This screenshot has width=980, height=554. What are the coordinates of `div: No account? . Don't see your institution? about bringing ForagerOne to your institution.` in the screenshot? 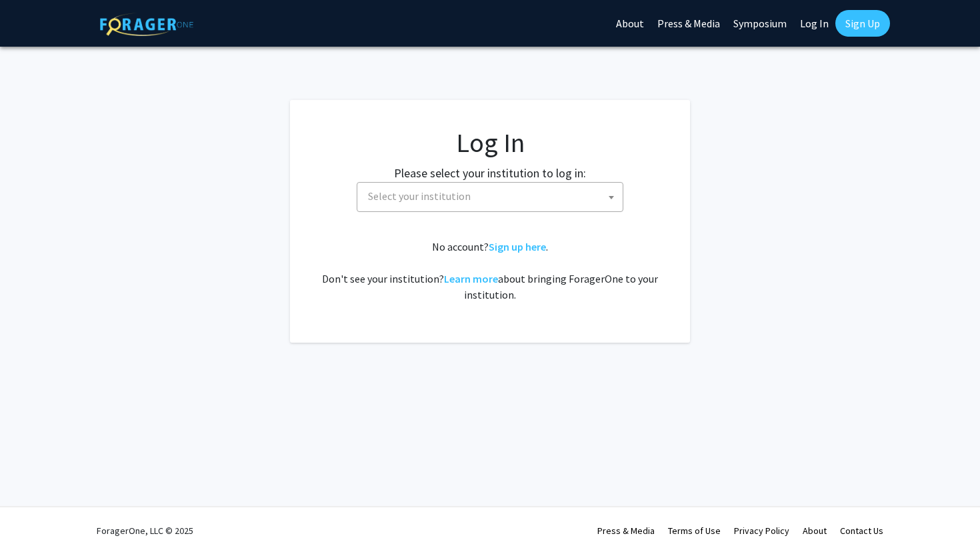 It's located at (490, 271).